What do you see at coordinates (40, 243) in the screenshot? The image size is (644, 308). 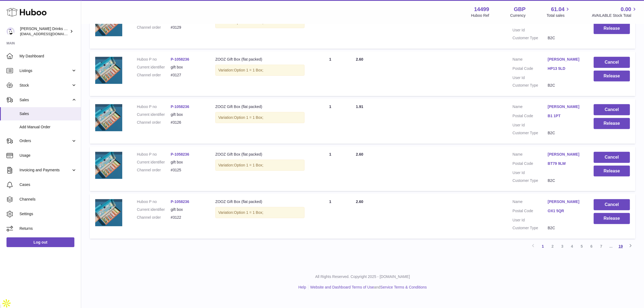 I see `a: Log out` at bounding box center [40, 243].